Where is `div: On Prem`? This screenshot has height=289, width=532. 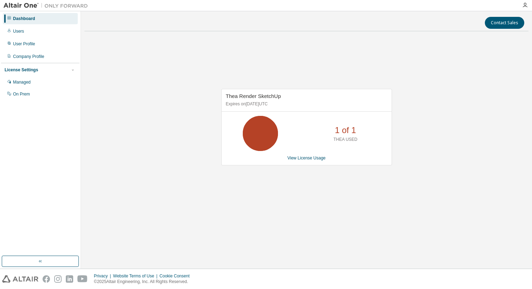 div: On Prem is located at coordinates (21, 94).